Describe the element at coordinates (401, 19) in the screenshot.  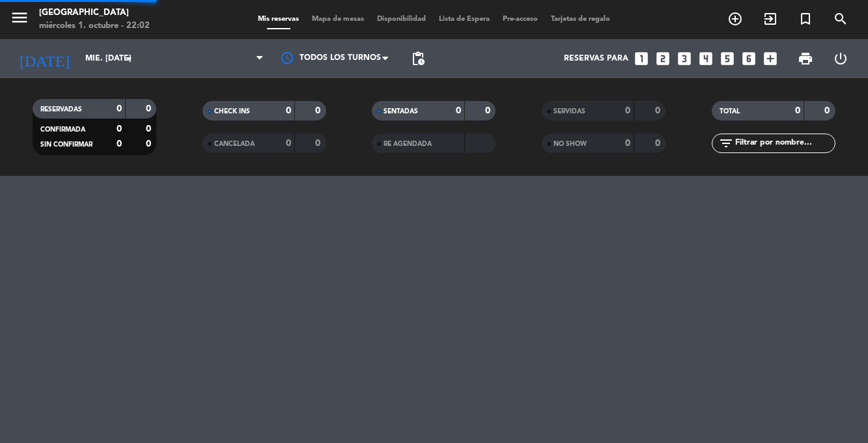
I see `span: Disponibilidad` at that location.